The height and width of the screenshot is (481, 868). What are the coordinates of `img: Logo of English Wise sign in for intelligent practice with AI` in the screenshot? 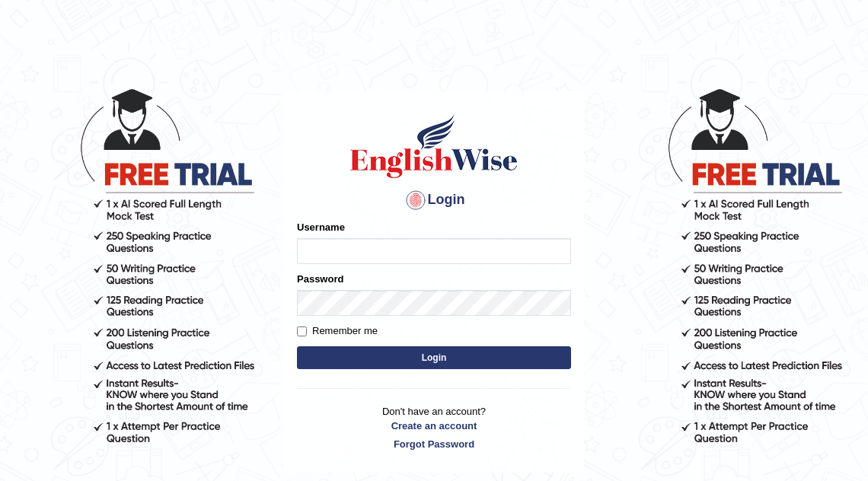 It's located at (434, 146).